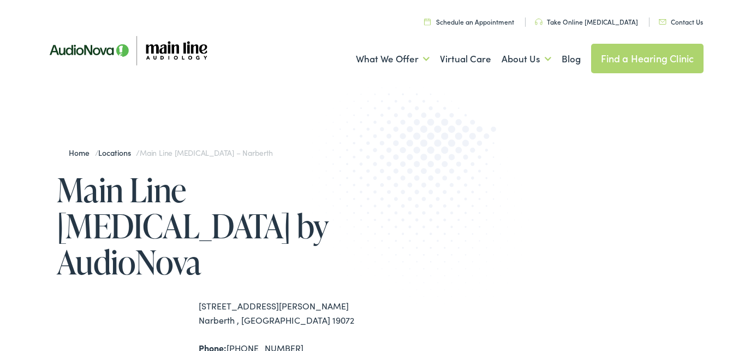  Describe the element at coordinates (117, 152) in the screenshot. I see `a: Locations` at that location.